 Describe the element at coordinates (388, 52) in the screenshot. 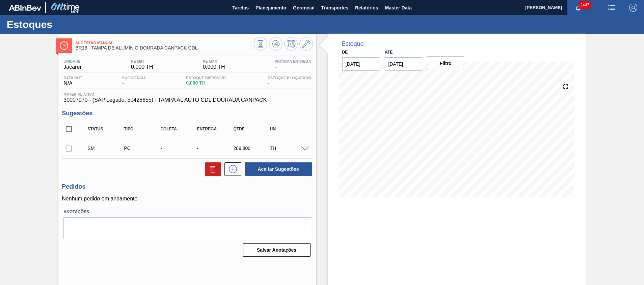

I see `label: Até` at that location.